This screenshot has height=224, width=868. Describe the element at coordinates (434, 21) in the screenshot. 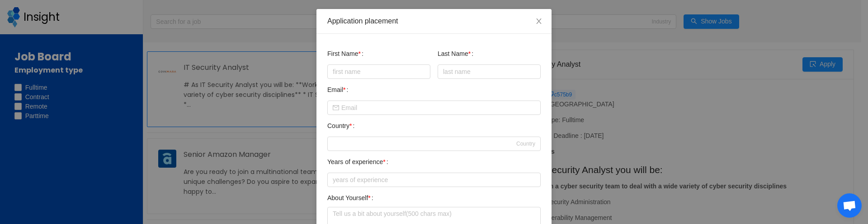

I see `div: Application placement` at that location.